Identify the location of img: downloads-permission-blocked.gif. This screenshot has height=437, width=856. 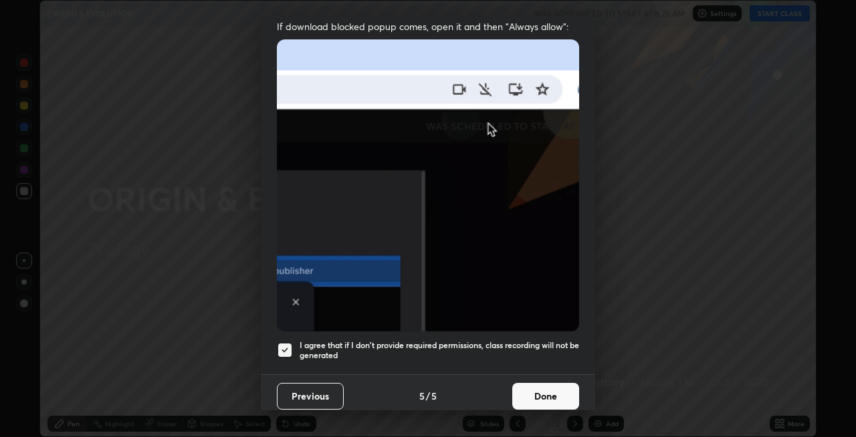
(428, 185).